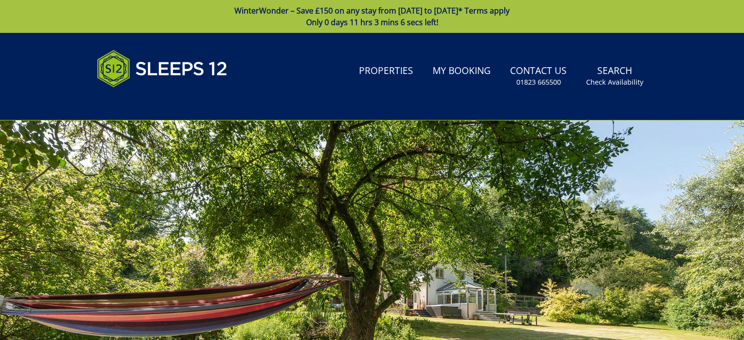  Describe the element at coordinates (538, 82) in the screenshot. I see `small: 01823 665500` at that location.